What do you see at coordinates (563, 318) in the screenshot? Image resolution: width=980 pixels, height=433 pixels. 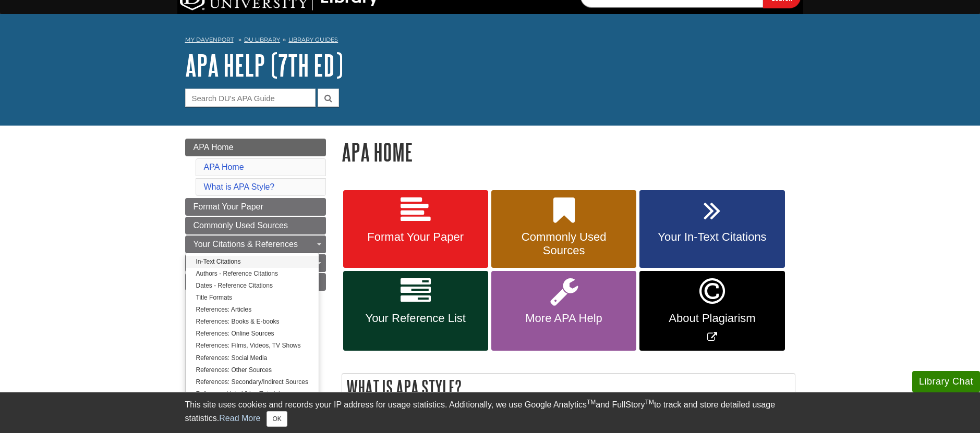 I see `span: More APA Help` at bounding box center [563, 318].